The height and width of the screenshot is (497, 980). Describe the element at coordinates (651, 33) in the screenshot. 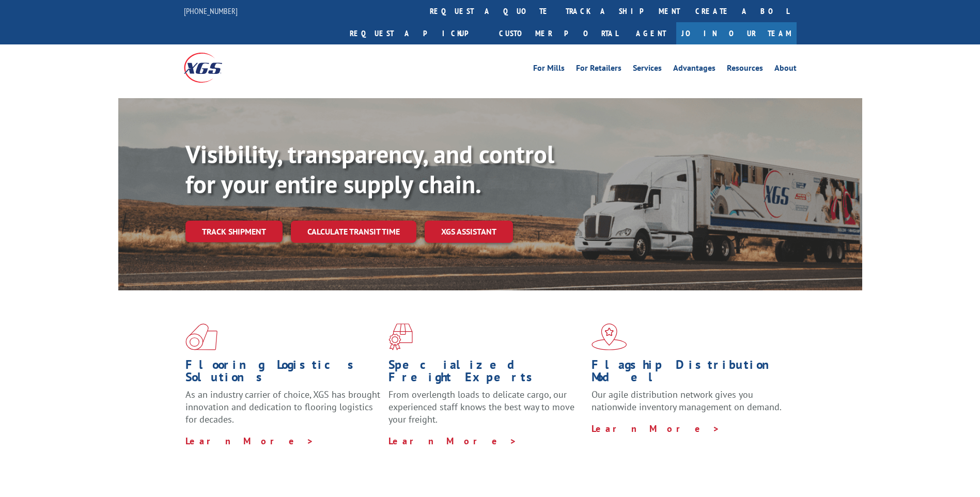

I see `a: Agent` at that location.